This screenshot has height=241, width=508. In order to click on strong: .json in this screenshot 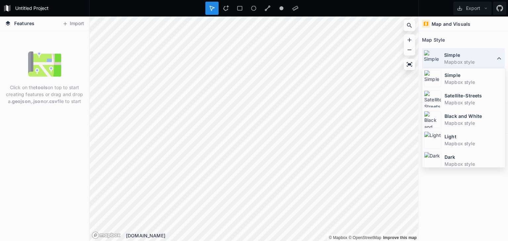, I will do `click(38, 101)`.